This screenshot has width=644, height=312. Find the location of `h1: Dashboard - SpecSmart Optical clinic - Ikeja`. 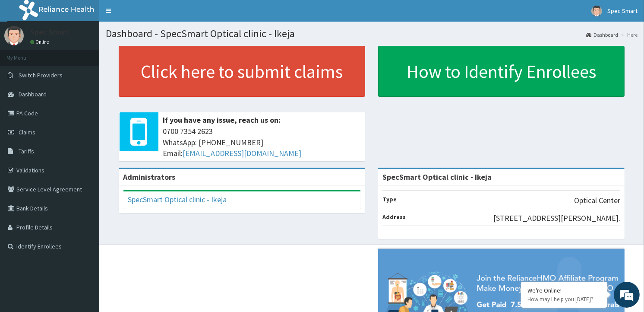

h1: Dashboard - SpecSmart Optical clinic - Ikeja is located at coordinates (371, 34).